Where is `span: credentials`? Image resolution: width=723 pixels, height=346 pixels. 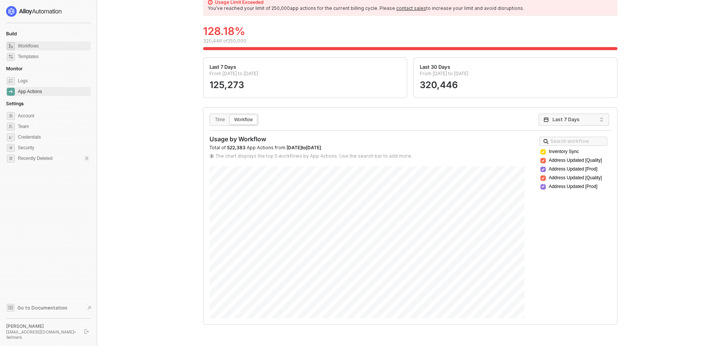 span: credentials is located at coordinates (11, 137).